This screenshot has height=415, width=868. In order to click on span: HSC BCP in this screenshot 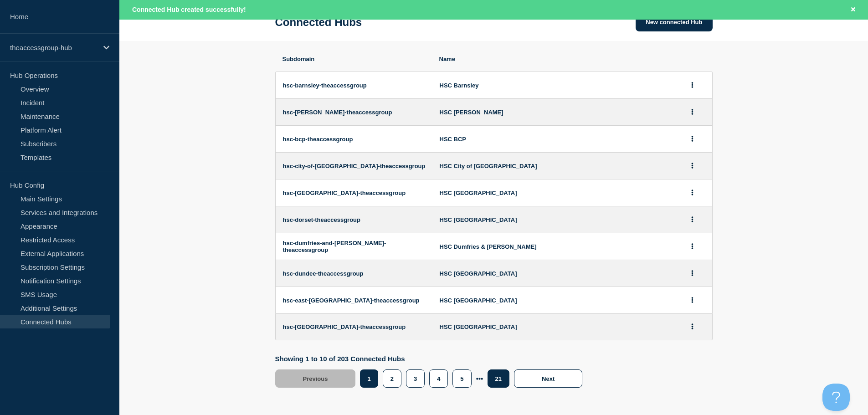, I will do `click(558, 139)`.